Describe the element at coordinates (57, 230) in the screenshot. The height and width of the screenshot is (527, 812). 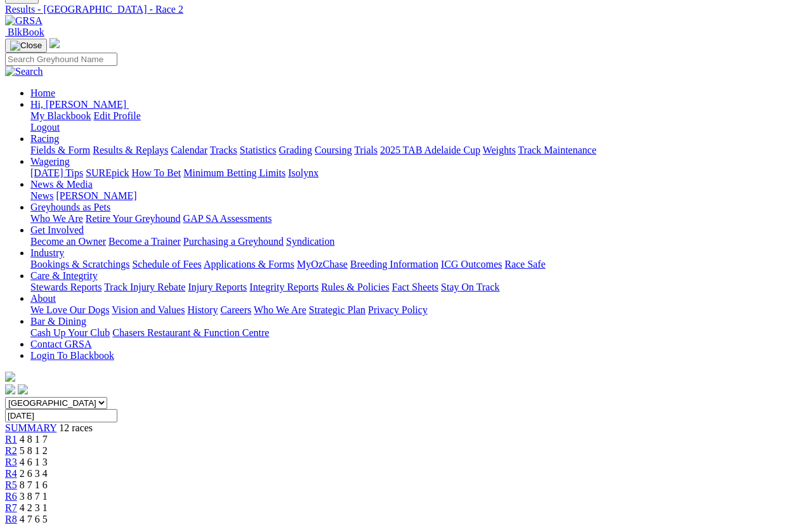
I see `a: Get Involved` at that location.